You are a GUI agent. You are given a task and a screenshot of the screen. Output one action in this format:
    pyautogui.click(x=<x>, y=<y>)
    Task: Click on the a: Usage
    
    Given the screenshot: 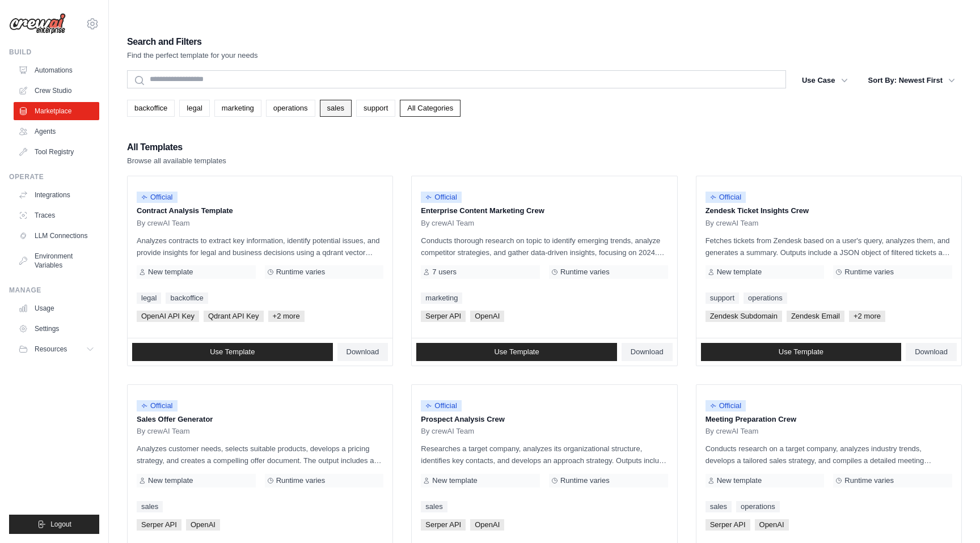 What is the action you would take?
    pyautogui.click(x=56, y=309)
    